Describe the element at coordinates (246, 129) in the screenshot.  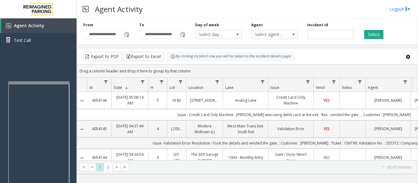
I see `a: Mezz Main Trans Exit- South Exit` at that location.